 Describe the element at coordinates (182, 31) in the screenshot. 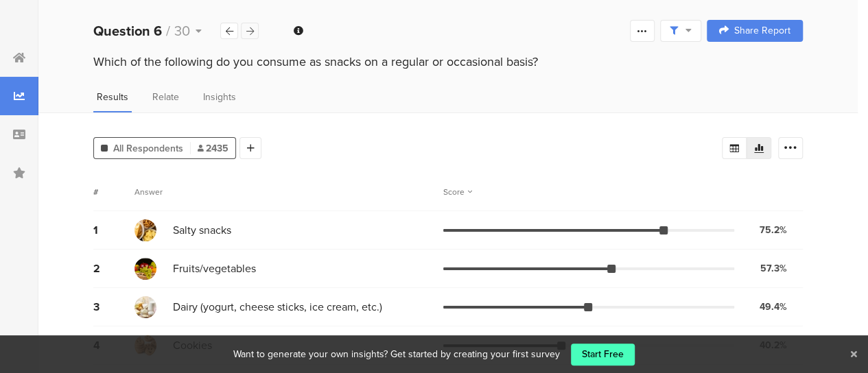

I see `span: 30` at that location.